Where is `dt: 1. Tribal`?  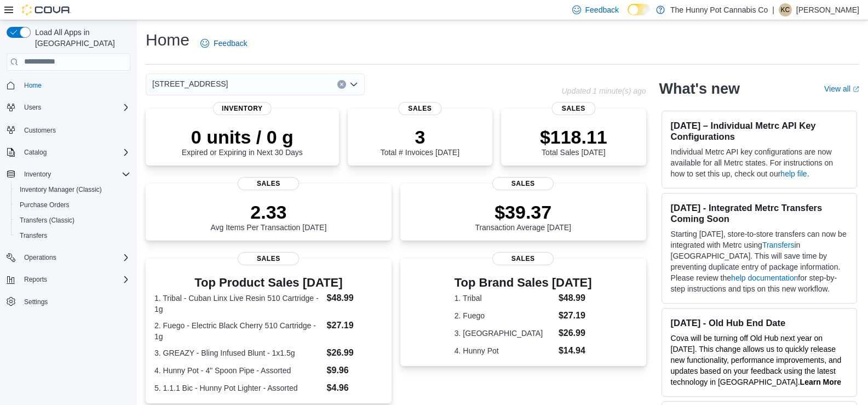 dt: 1. Tribal is located at coordinates (504, 298).